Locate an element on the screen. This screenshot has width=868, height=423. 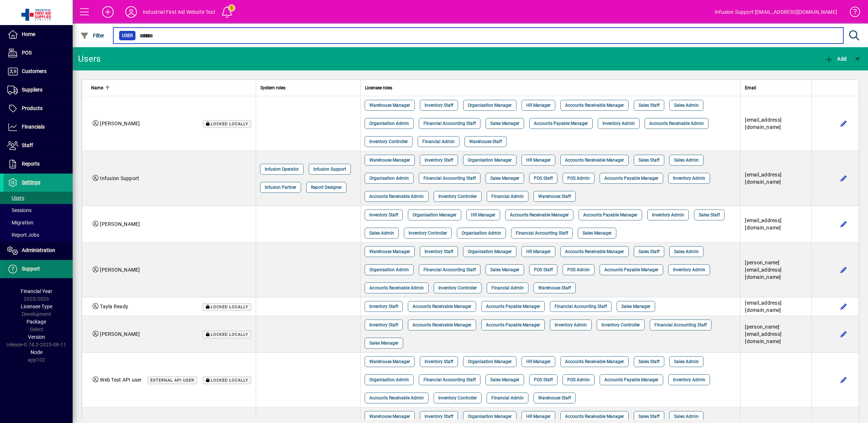
span: Suppliers is located at coordinates (32, 90).